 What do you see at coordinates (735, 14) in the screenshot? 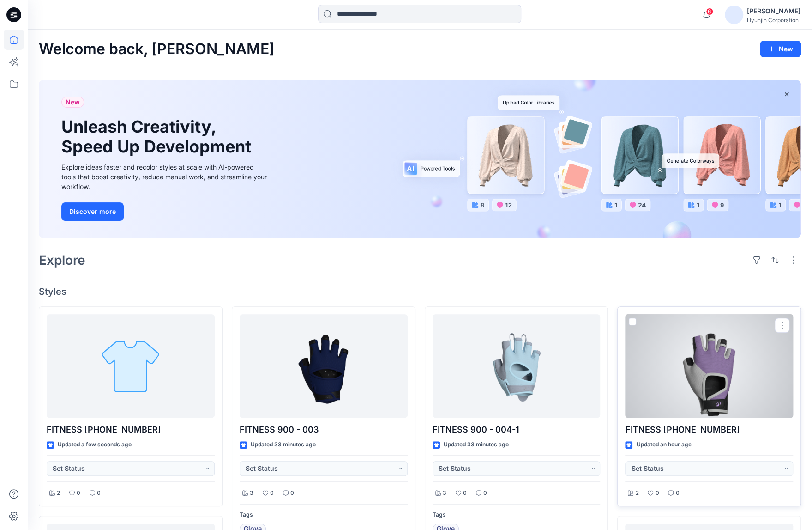
I see `img: avatar` at bounding box center [735, 14].